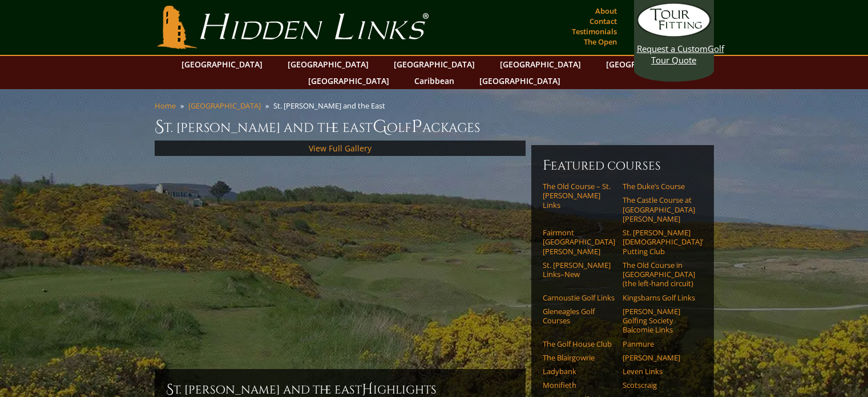  What do you see at coordinates (603, 21) in the screenshot?
I see `a: Contact` at bounding box center [603, 21].